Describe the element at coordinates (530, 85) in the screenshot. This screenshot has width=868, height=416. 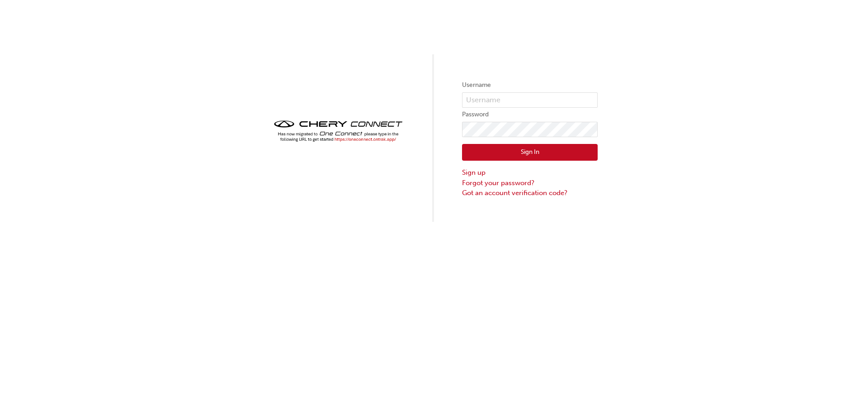
I see `label: Username` at that location.